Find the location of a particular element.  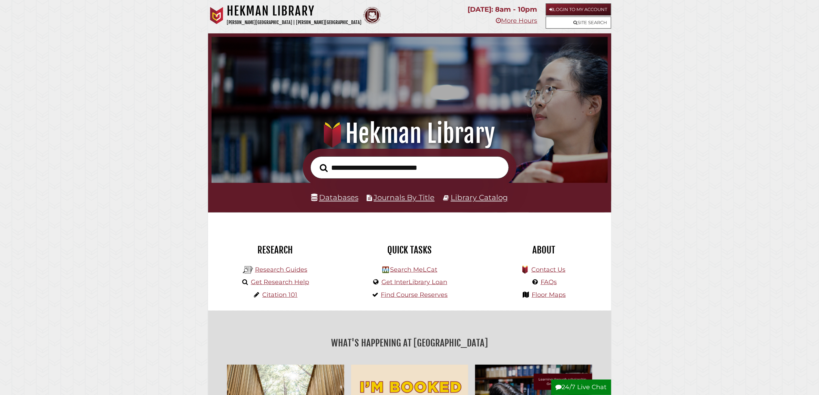

button: Search is located at coordinates (324, 168).